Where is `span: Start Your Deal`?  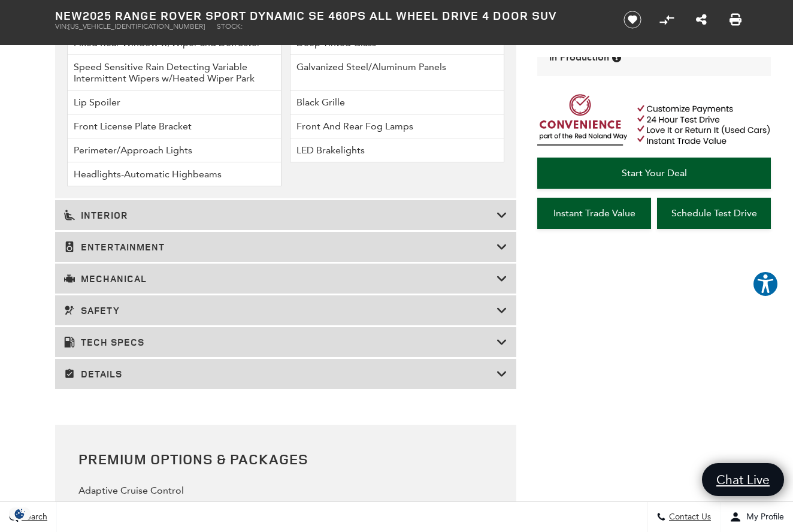
span: Start Your Deal is located at coordinates (654, 173).